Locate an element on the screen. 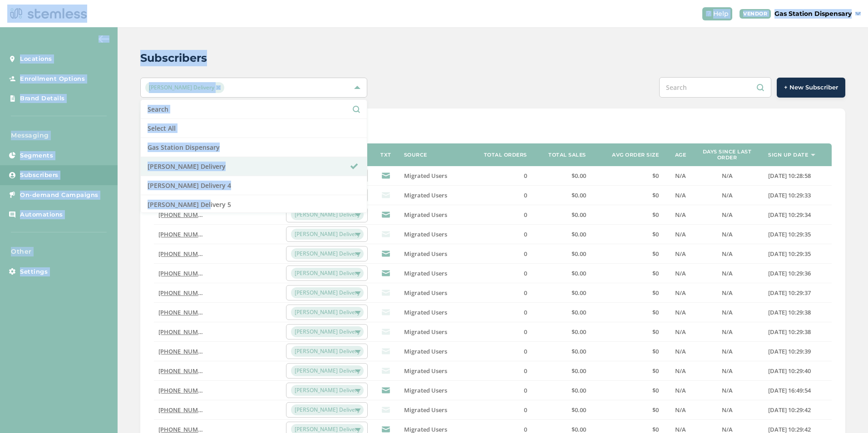 The image size is (868, 433). span: Help is located at coordinates (721, 13).